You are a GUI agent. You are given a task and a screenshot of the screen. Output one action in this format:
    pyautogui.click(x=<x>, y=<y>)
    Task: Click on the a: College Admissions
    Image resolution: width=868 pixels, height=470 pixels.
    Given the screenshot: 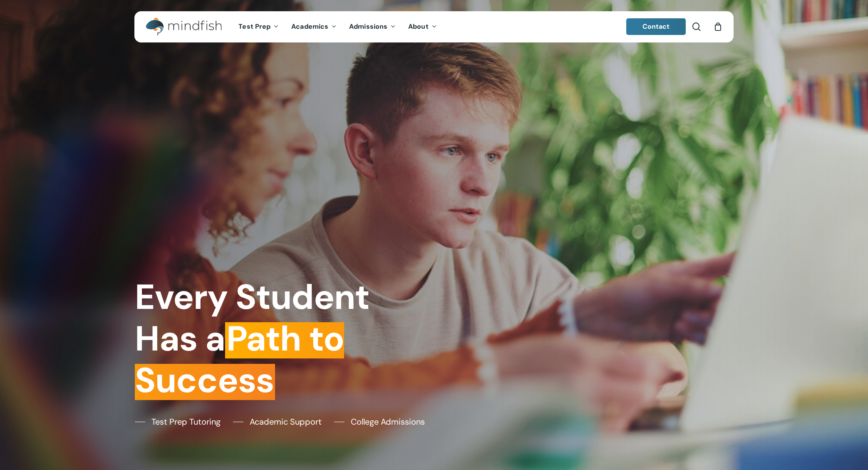 What is the action you would take?
    pyautogui.click(x=380, y=421)
    